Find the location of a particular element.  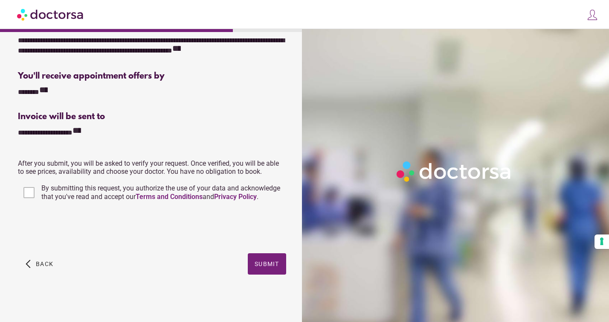

button: arrow_back_ios Back is located at coordinates (39, 264).